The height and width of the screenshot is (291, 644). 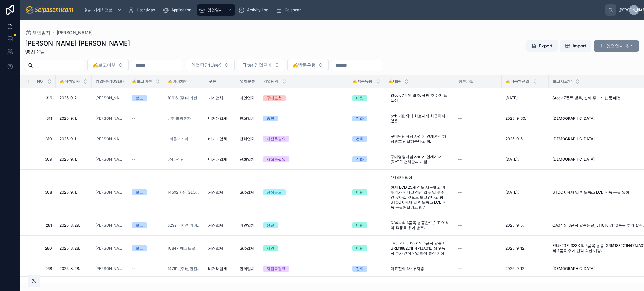 What do you see at coordinates (74, 98) in the screenshot?
I see `a: 2025. 9. 2.` at bounding box center [74, 98].